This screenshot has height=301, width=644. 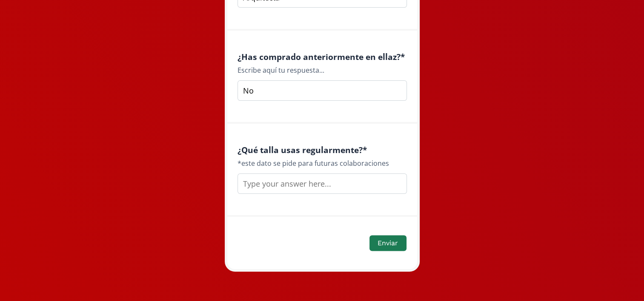 What do you see at coordinates (322, 70) in the screenshot?
I see `div: Escribe aquí tu respuesta...` at bounding box center [322, 70].